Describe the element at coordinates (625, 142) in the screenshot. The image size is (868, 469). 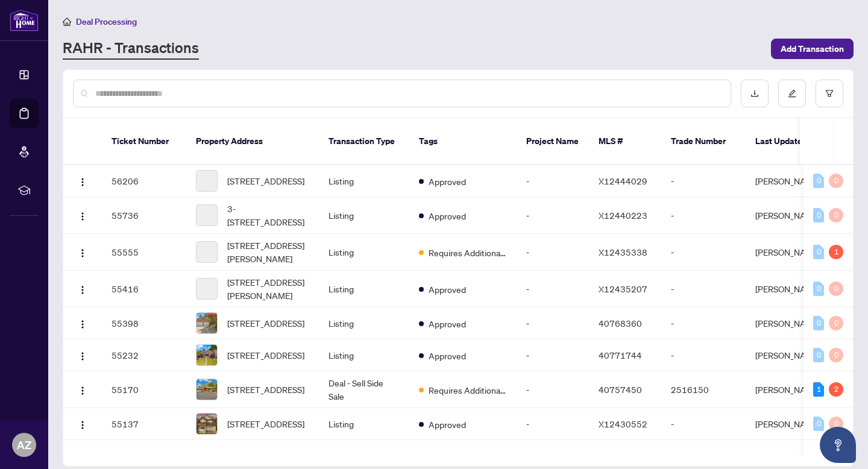
I see `th: MLS #` at that location.